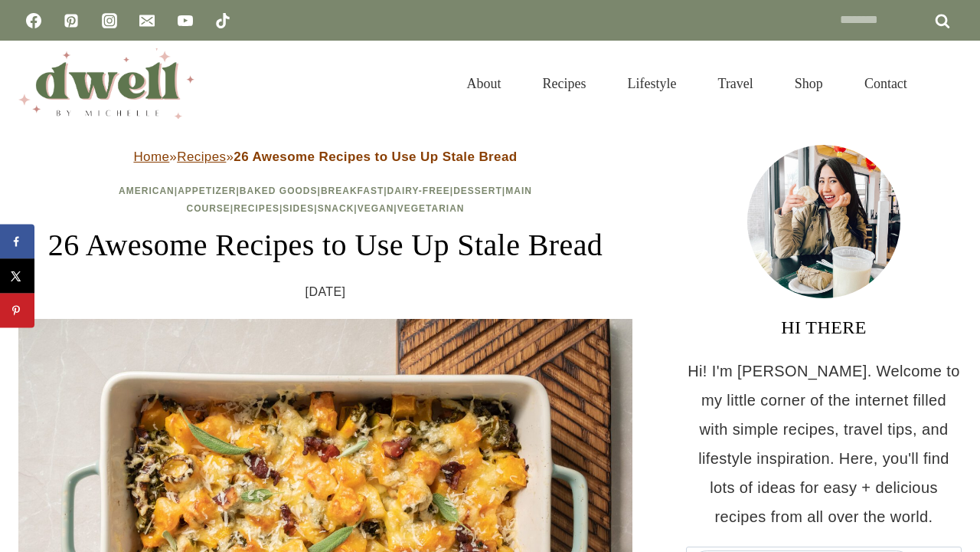  I want to click on a: DWELL by michelle, so click(107, 83).